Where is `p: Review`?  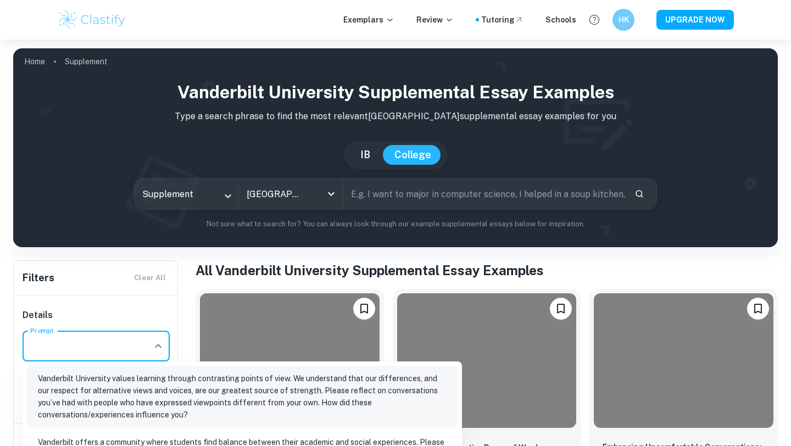
p: Review is located at coordinates (435, 20).